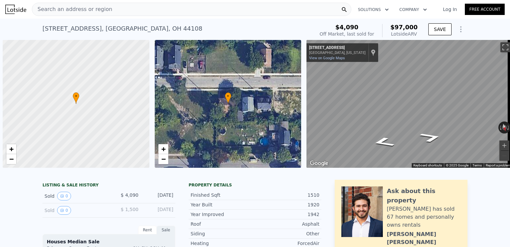 Image resolution: width=510 pixels, height=247 pixels. What do you see at coordinates (223, 233) in the screenshot?
I see `div: Siding` at bounding box center [223, 233].